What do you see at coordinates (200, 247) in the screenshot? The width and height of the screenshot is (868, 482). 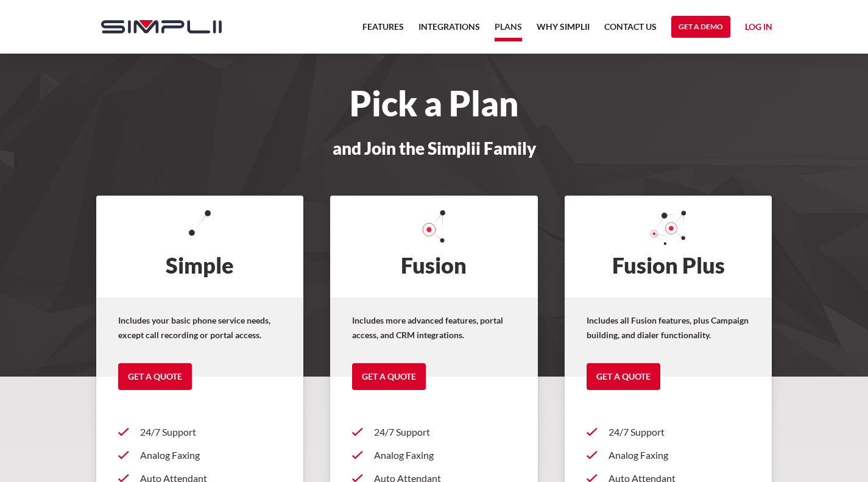 I see `h2: Simple` at bounding box center [200, 247].